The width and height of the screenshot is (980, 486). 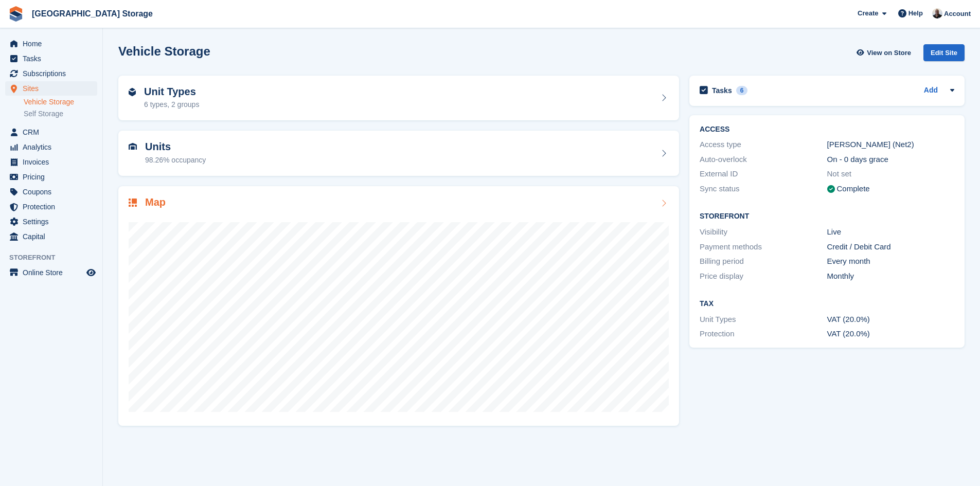 What do you see at coordinates (763, 320) in the screenshot?
I see `div: Unit Types` at bounding box center [763, 320].